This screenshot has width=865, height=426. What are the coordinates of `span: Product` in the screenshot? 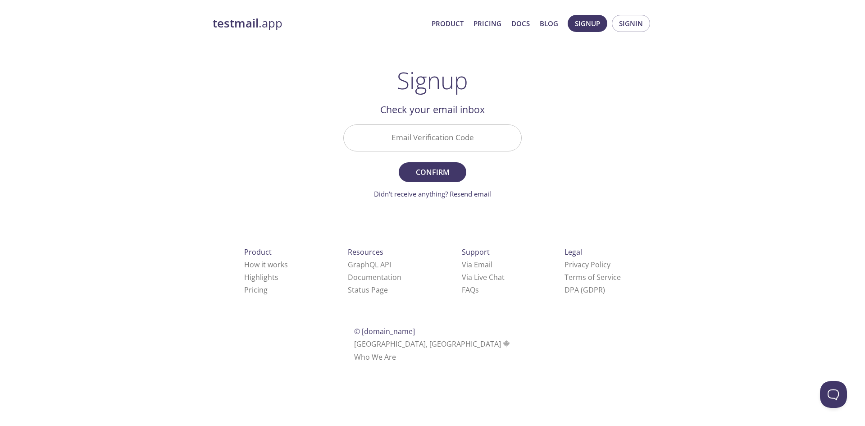 It's located at (258, 252).